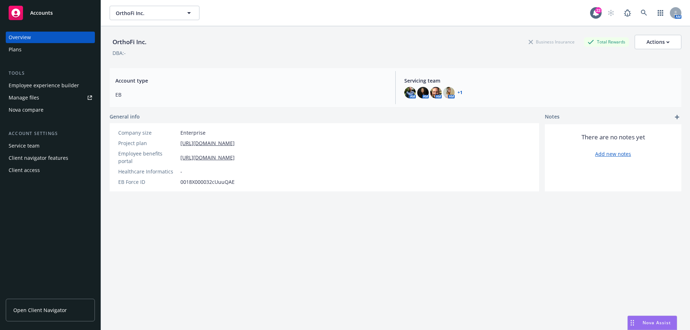  I want to click on span: Servicing team, so click(540, 81).